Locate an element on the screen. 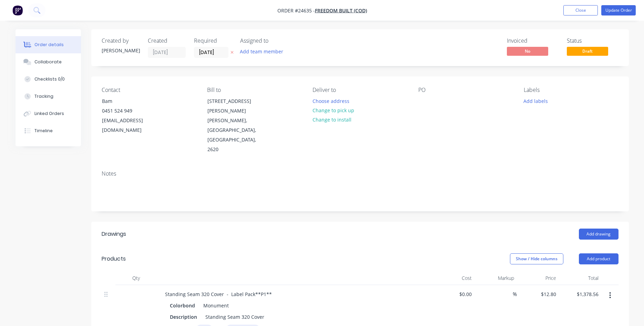 The width and height of the screenshot is (644, 326). button: Choose address is located at coordinates (331, 101).